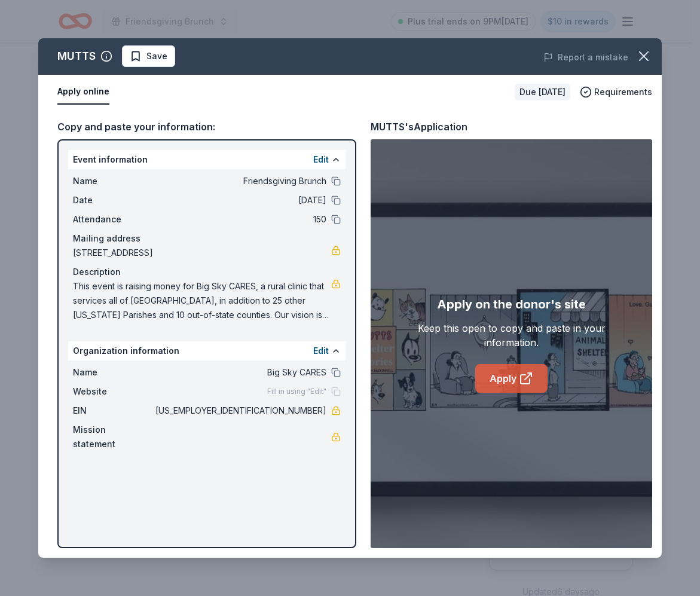 This screenshot has width=700, height=596. What do you see at coordinates (206, 239) in the screenshot?
I see `div: Mailing address` at bounding box center [206, 239].